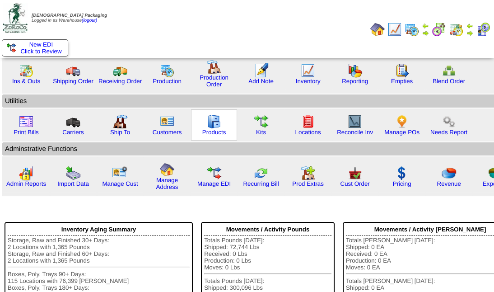  What do you see at coordinates (402, 183) in the screenshot?
I see `a: Pricing` at bounding box center [402, 183].